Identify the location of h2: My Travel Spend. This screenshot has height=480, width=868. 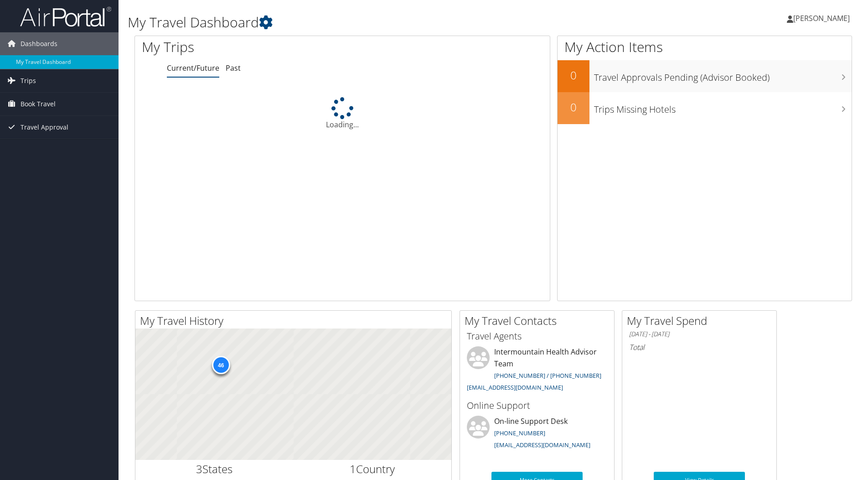
(702, 320).